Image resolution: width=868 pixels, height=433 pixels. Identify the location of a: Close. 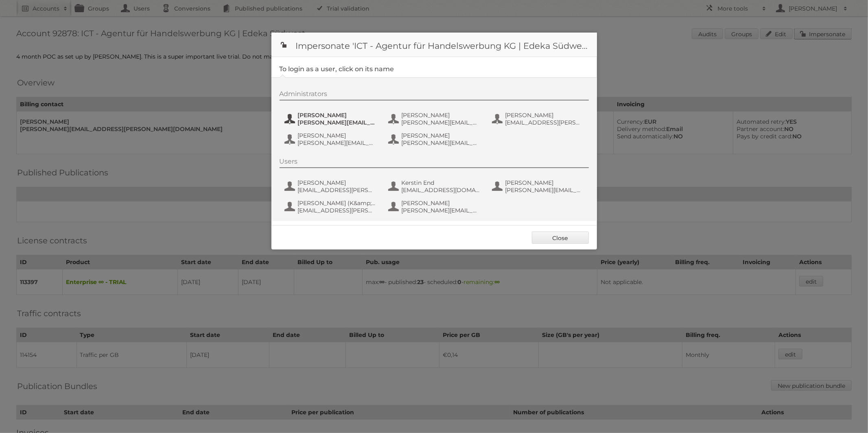
(560, 238).